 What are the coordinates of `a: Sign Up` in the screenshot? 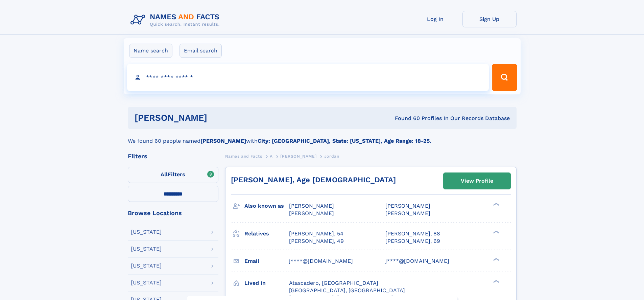 It's located at (490, 19).